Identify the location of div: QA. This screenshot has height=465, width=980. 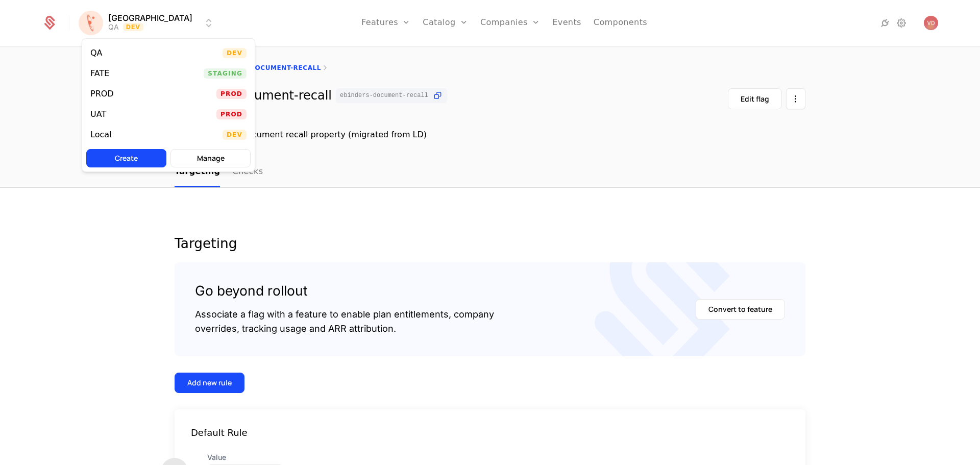
(97, 53).